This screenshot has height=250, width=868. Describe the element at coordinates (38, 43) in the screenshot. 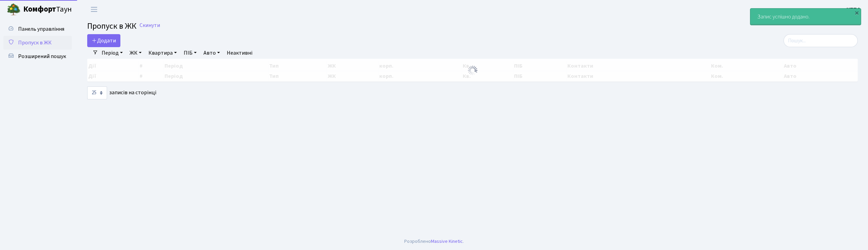

I see `a: Пропуск в ЖК` at that location.